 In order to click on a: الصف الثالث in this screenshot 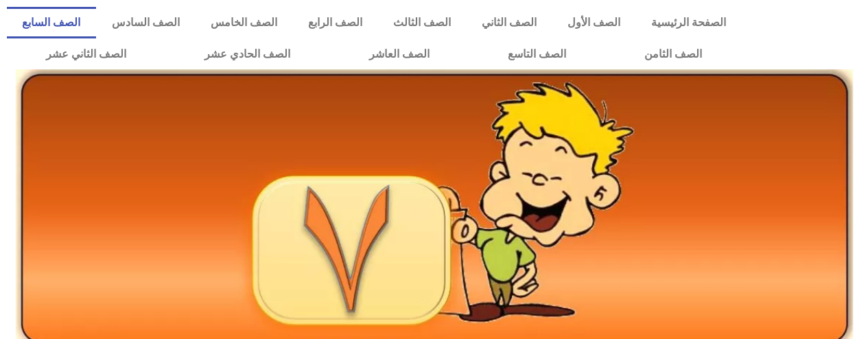, I will do `click(421, 22)`.